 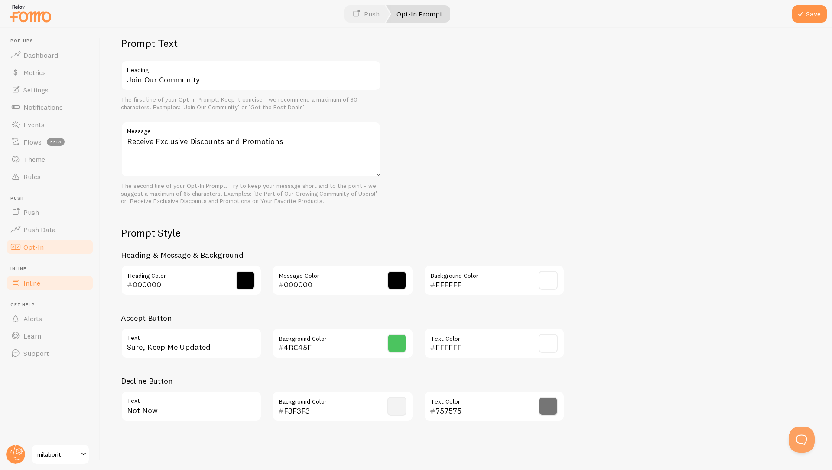 What do you see at coordinates (50, 229) in the screenshot?
I see `a: Push Data` at bounding box center [50, 229].